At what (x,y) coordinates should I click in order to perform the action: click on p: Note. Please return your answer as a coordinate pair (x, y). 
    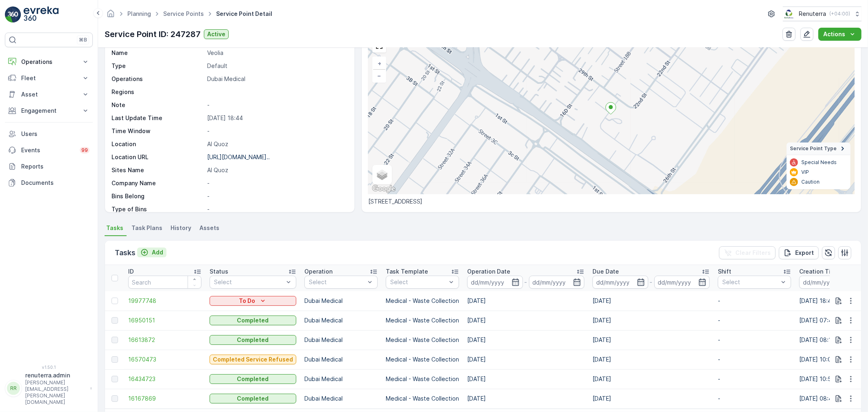
    Looking at the image, I should click on (158, 105).